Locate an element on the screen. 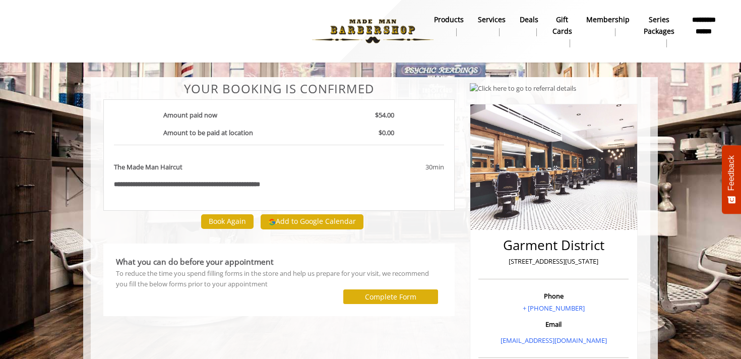  b: What you can do before your appointment is located at coordinates (195, 262).